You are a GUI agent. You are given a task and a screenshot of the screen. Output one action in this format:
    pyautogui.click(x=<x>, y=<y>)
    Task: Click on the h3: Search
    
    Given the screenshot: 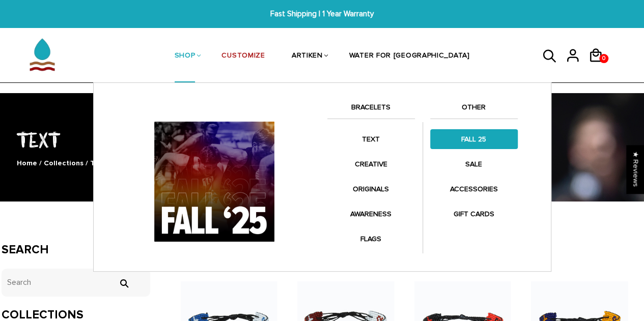 What is the action you would take?
    pyautogui.click(x=76, y=250)
    